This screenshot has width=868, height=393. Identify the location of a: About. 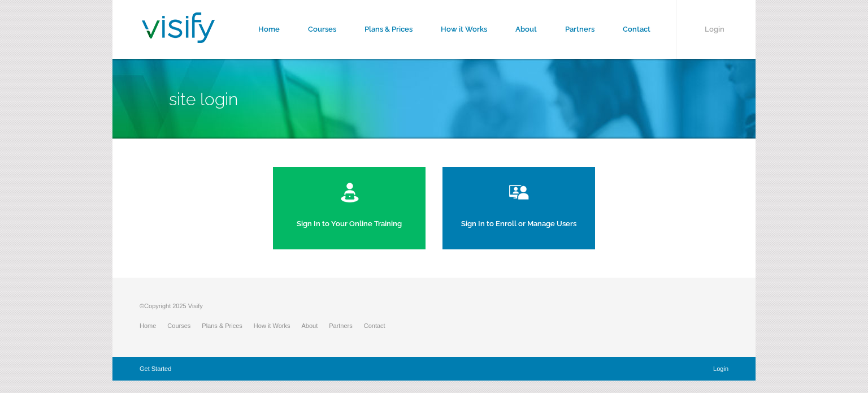
(315, 325).